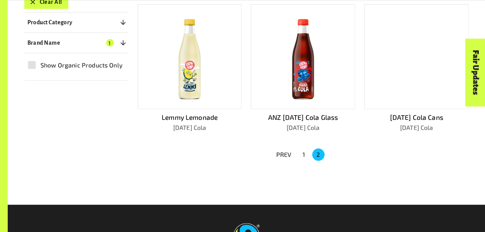  Describe the element at coordinates (81, 65) in the screenshot. I see `span: Show Organic Products Only` at that location.